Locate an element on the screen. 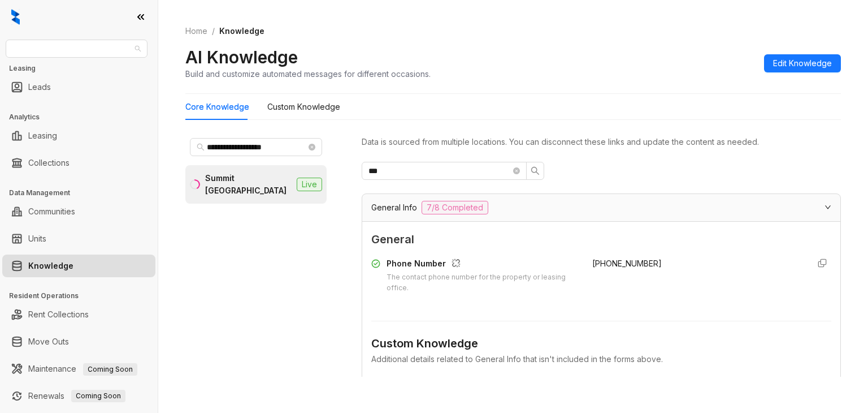 The image size is (868, 413). a: Leasing is located at coordinates (42, 136).